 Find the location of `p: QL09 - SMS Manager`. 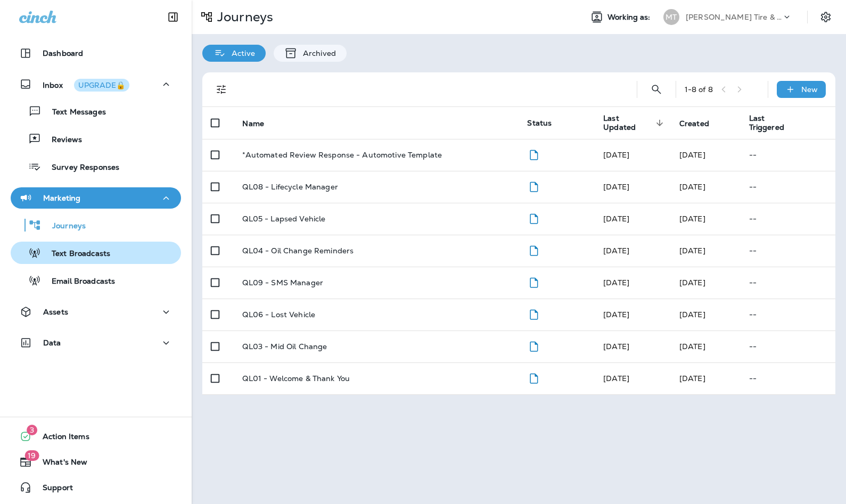

p: QL09 - SMS Manager is located at coordinates (283, 283).